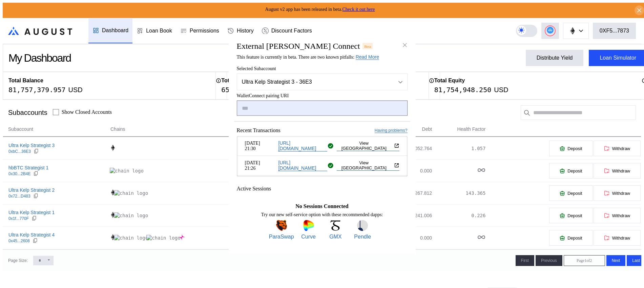  I want to click on span: This feature is currently in beta. There are two known pitfalls:, so click(308, 57).